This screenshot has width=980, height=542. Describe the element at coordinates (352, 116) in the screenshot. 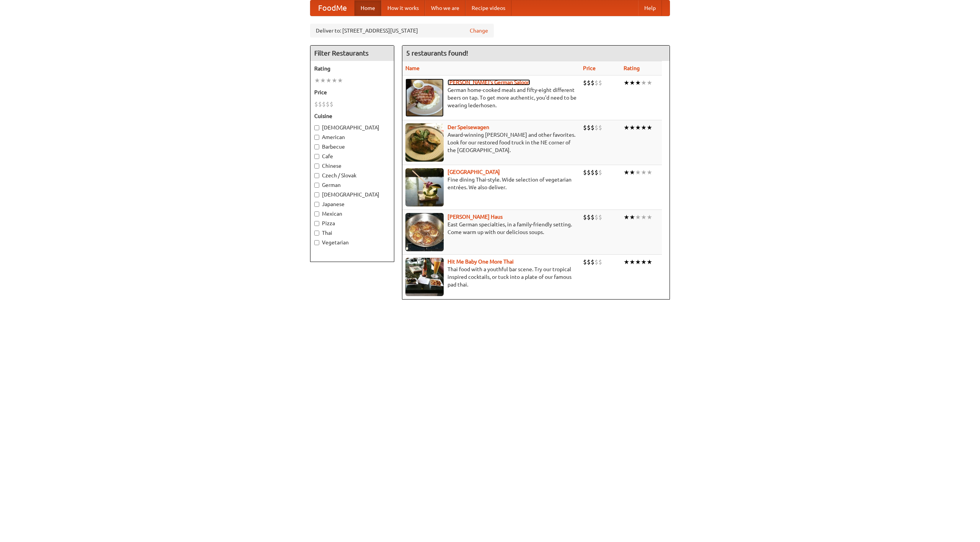

I see `h5: Cuisine` at that location.